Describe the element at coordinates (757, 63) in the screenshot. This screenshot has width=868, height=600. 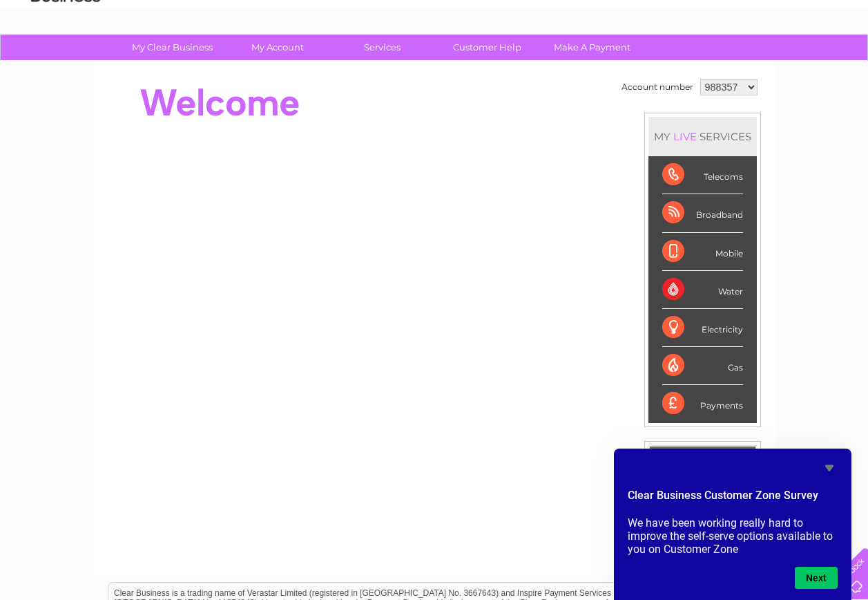
I see `a: Blog` at that location.